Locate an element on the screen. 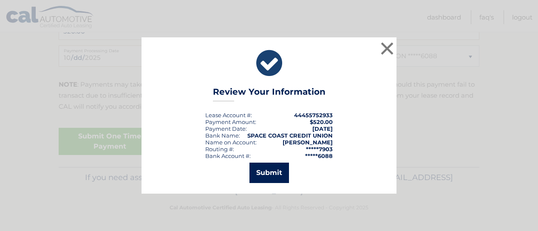 This screenshot has height=231, width=538. strong: SPACE COAST CREDIT UNION is located at coordinates (290, 135).